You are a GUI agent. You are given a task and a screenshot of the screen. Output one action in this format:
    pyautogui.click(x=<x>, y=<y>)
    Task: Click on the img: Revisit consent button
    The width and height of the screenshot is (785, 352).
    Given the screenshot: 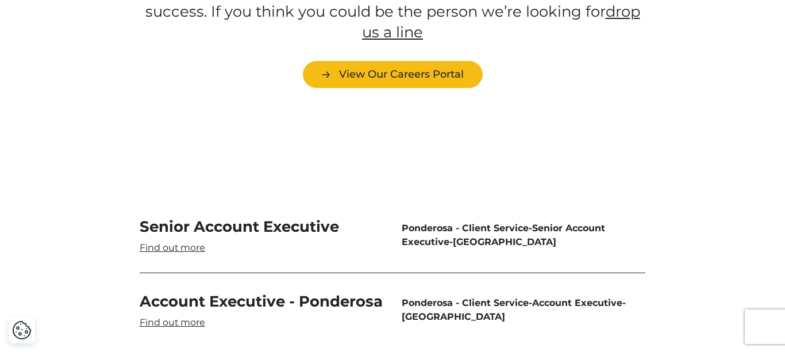 What is the action you would take?
    pyautogui.click(x=22, y=330)
    